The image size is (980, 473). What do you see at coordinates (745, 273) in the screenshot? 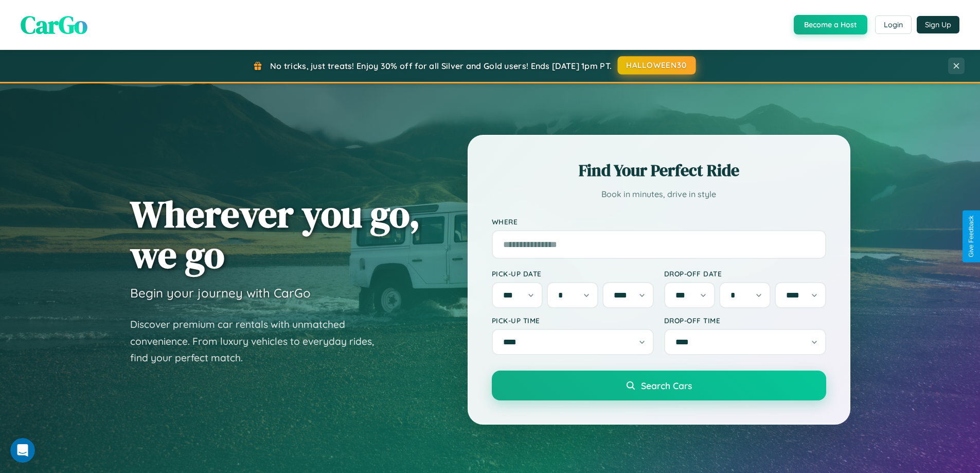
I see `label: Drop-off Date` at bounding box center [745, 273].